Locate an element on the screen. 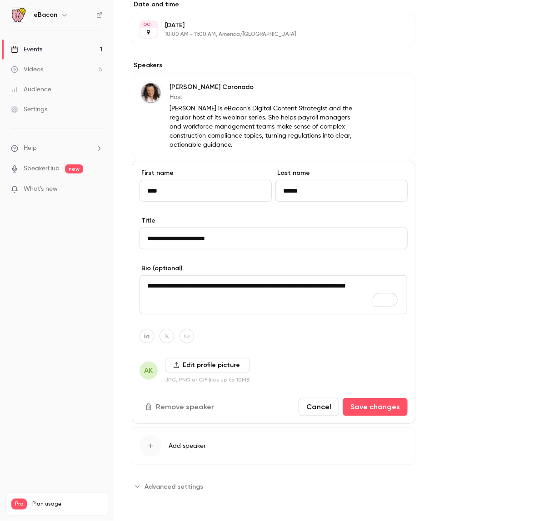  span: Help is located at coordinates (30, 148).